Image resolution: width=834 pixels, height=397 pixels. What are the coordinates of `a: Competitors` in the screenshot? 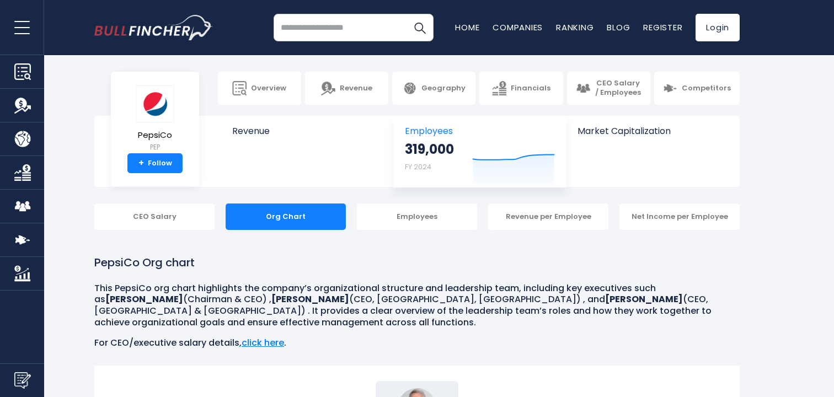 It's located at (697, 88).